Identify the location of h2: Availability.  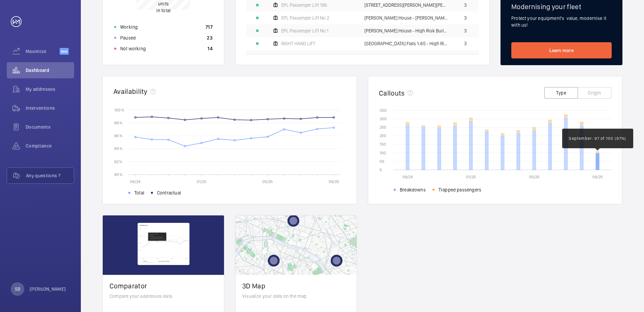
(130, 91).